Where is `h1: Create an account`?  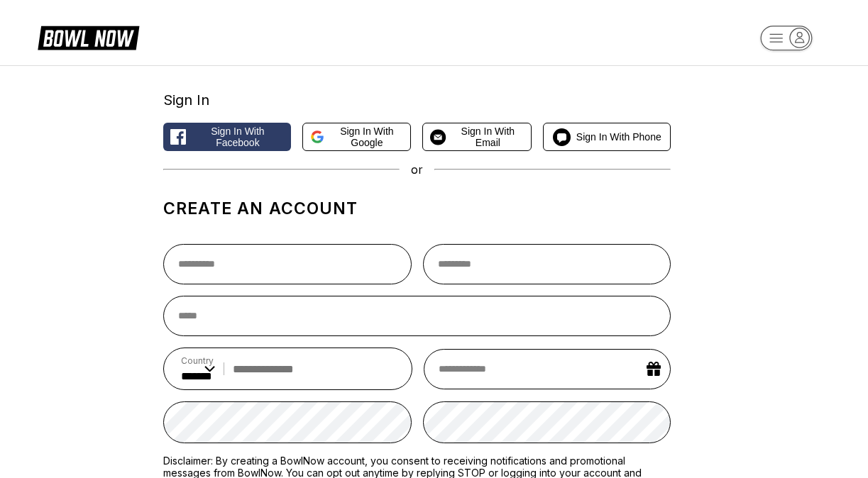 h1: Create an account is located at coordinates (416, 208).